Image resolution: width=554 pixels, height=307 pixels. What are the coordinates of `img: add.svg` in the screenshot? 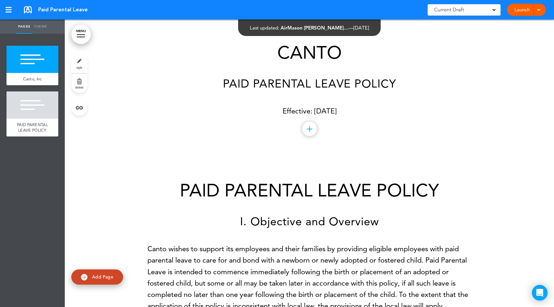 It's located at (84, 277).